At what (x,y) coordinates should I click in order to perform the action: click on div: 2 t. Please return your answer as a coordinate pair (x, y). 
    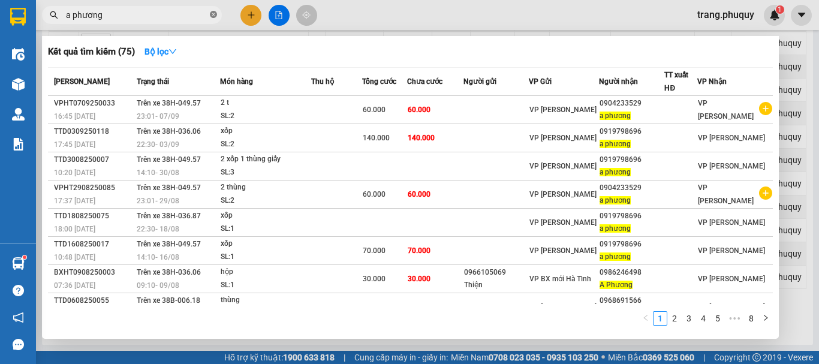
    Looking at the image, I should click on (266, 103).